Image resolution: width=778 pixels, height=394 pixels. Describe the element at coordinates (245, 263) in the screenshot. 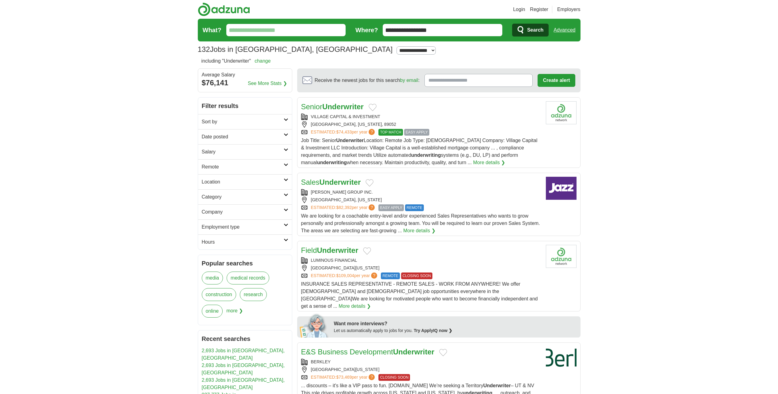

I see `h2: Popular searches` at that location.